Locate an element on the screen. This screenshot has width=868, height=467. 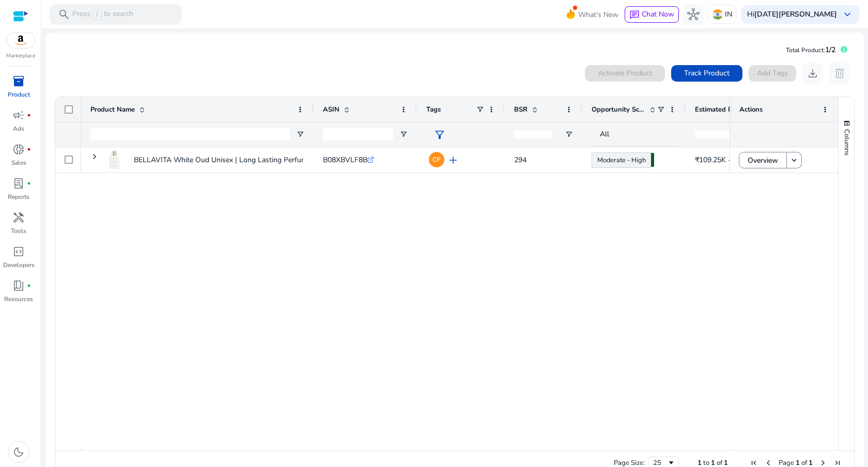
p: Reports is located at coordinates (19, 197).